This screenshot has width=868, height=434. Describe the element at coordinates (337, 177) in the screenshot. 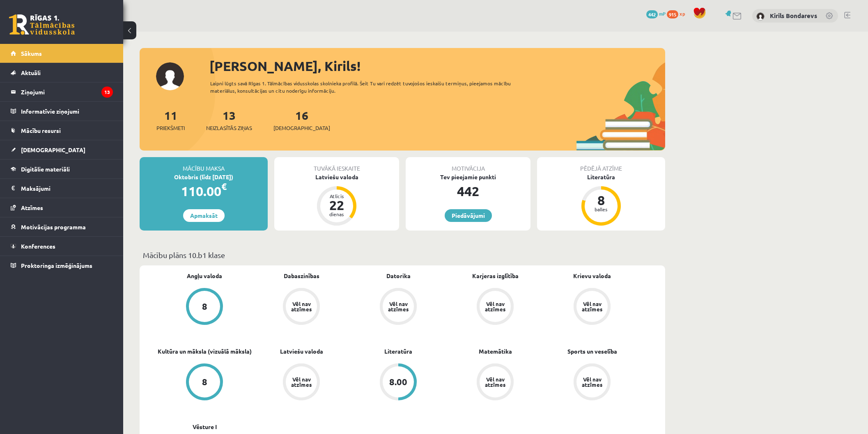

I see `div: Latviešu valoda` at that location.